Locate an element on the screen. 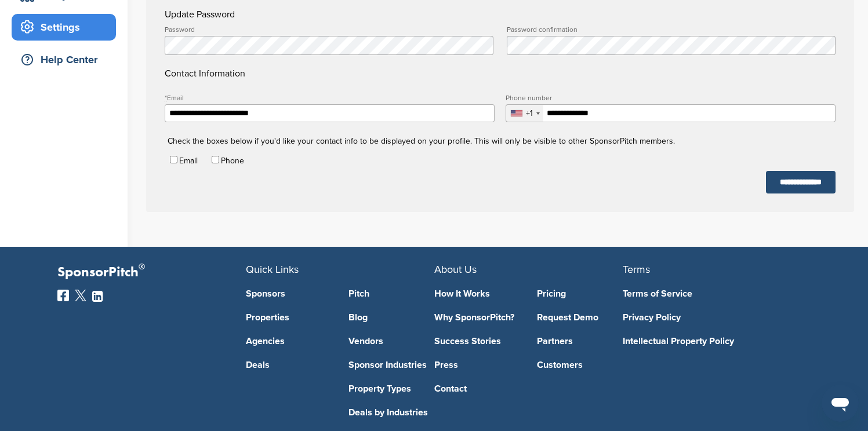 The image size is (868, 431). span: About Us is located at coordinates (455, 269).